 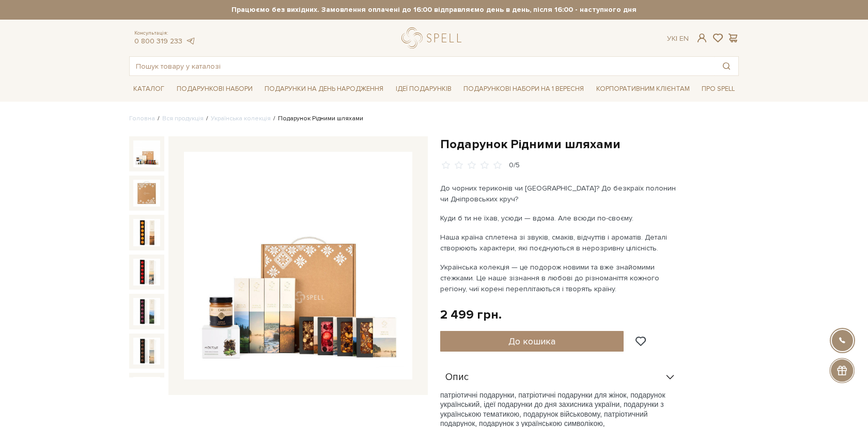 I want to click on div: Ук, so click(x=677, y=39).